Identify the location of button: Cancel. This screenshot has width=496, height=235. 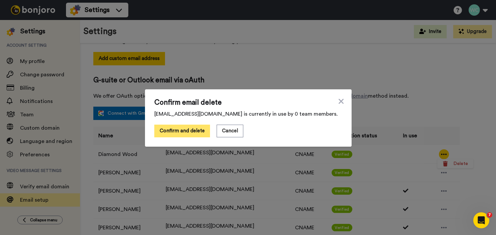
(230, 131).